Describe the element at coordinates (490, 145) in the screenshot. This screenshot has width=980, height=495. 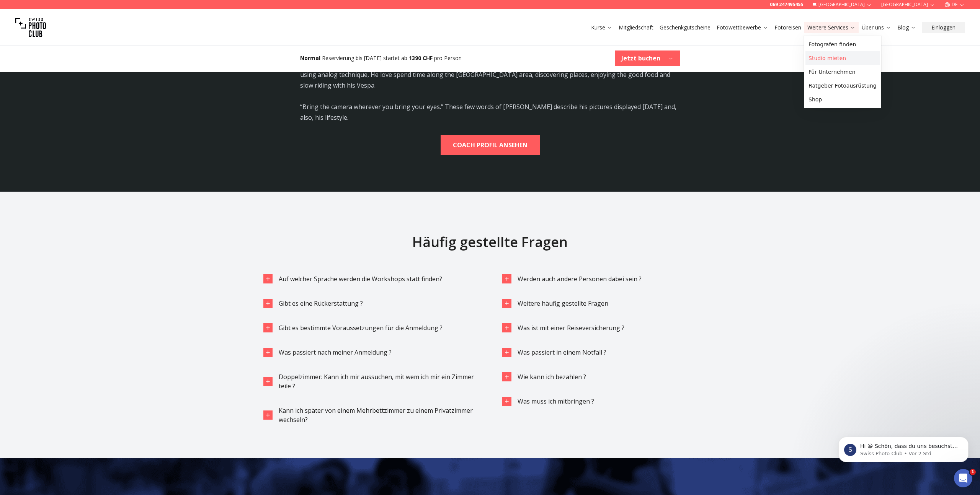
I see `a: COACH PROFIL ANSEHEN` at that location.